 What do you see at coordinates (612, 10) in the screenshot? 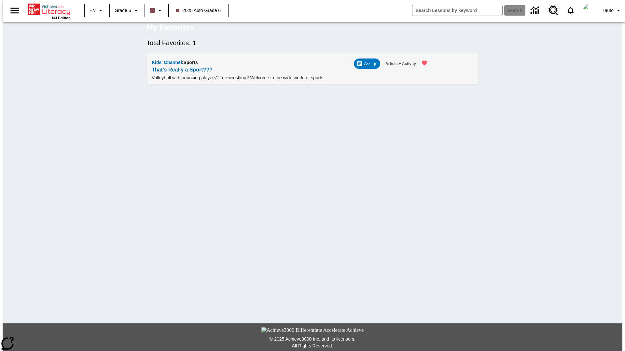
I see `button: Profile/Settings` at bounding box center [612, 10].